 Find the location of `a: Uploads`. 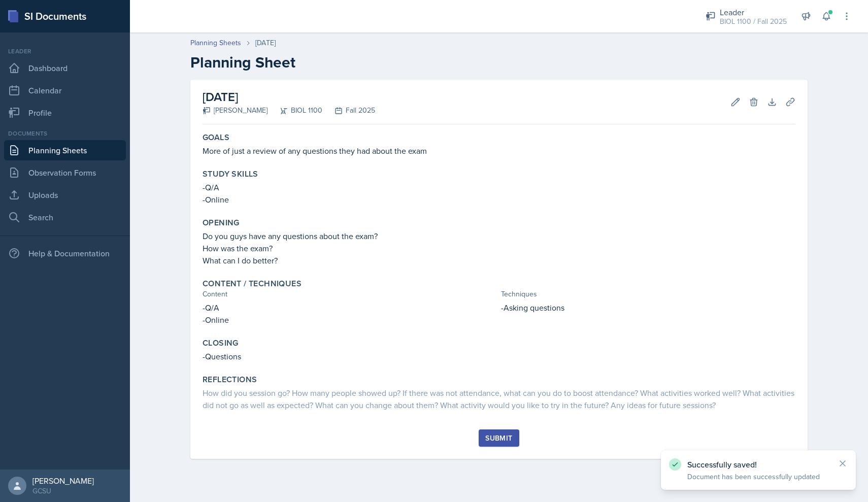

a: Uploads is located at coordinates (65, 195).